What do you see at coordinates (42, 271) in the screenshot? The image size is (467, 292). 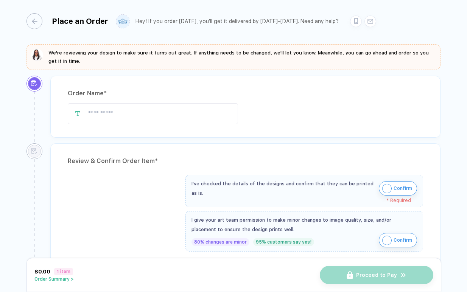 I see `span: $0.00` at bounding box center [42, 271].